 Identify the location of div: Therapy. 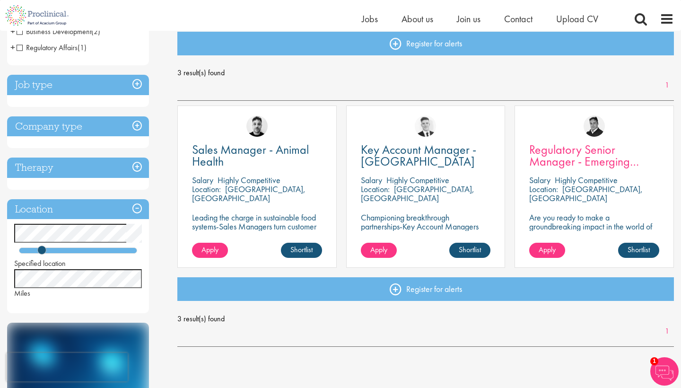
(78, 167).